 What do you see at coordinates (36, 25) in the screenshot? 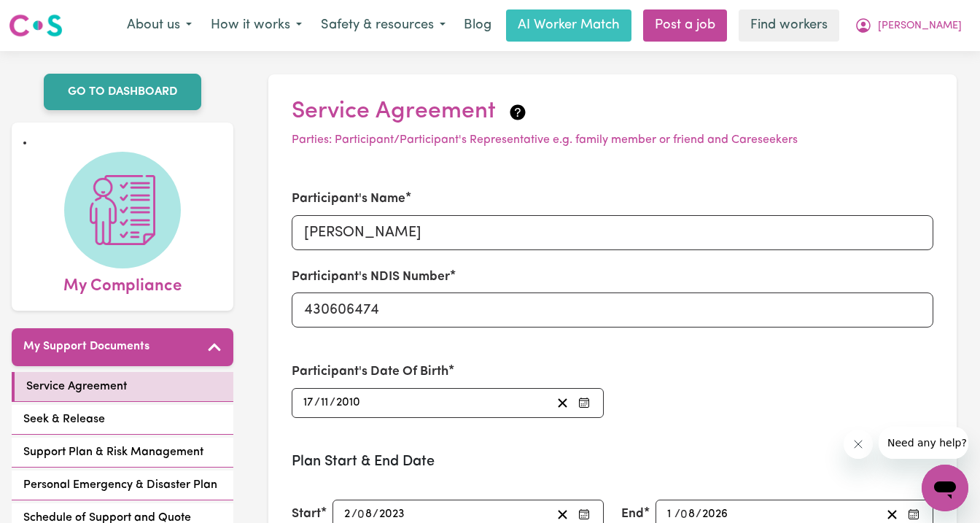
I see `img: Careseekers logo` at bounding box center [36, 25].